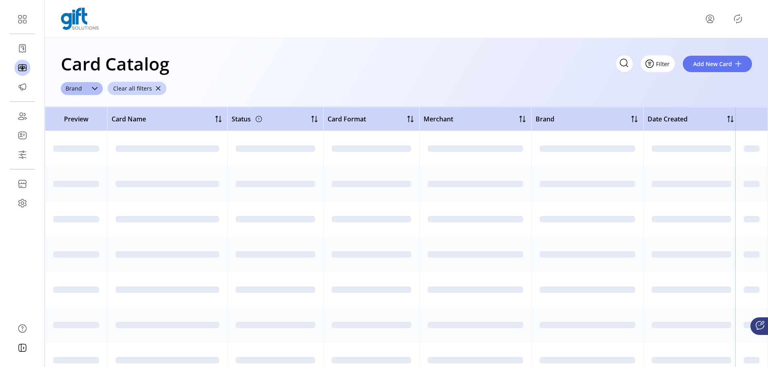  Describe the element at coordinates (95, 88) in the screenshot. I see `div: dropdown trigger` at that location.